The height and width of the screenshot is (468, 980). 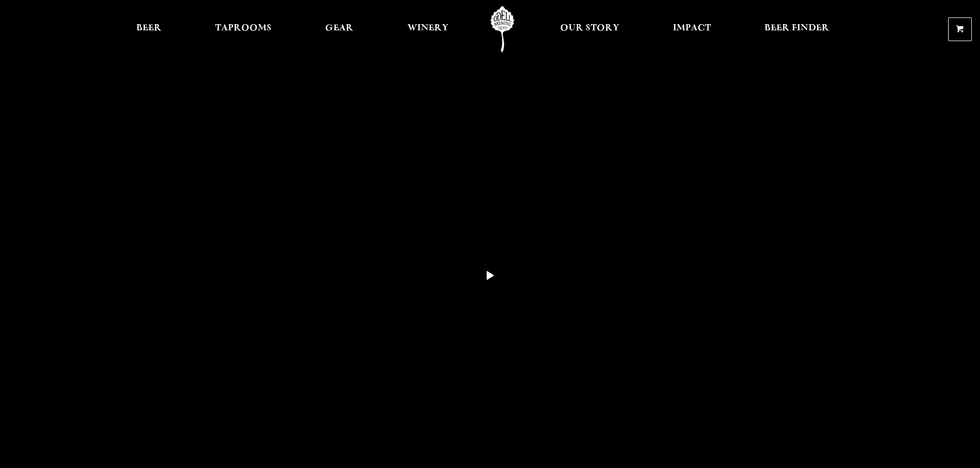 What do you see at coordinates (590, 29) in the screenshot?
I see `span: Our Story` at bounding box center [590, 29].